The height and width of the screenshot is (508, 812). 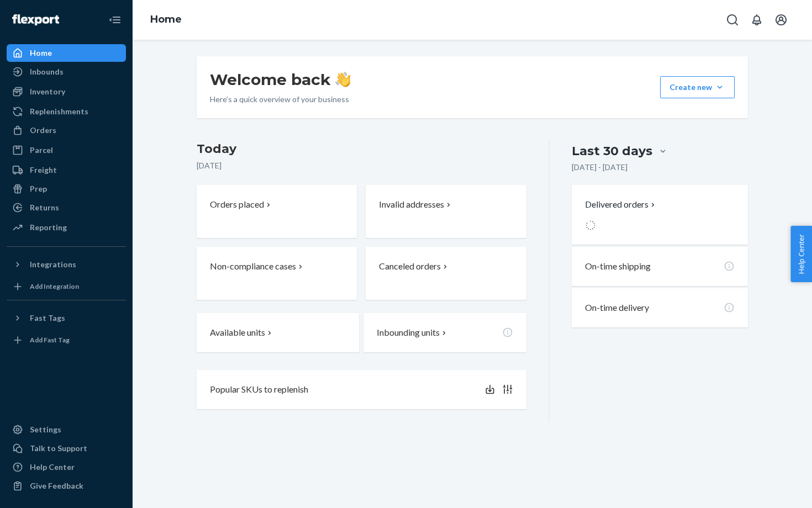 I want to click on img: hand-wave emoji, so click(x=343, y=79).